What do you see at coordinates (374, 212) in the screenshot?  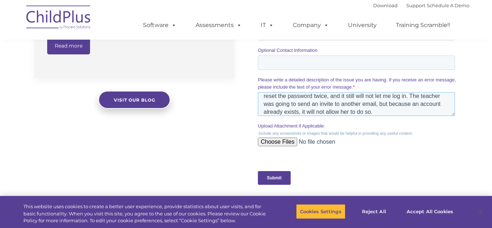 I see `button: Reject All` at bounding box center [374, 212].